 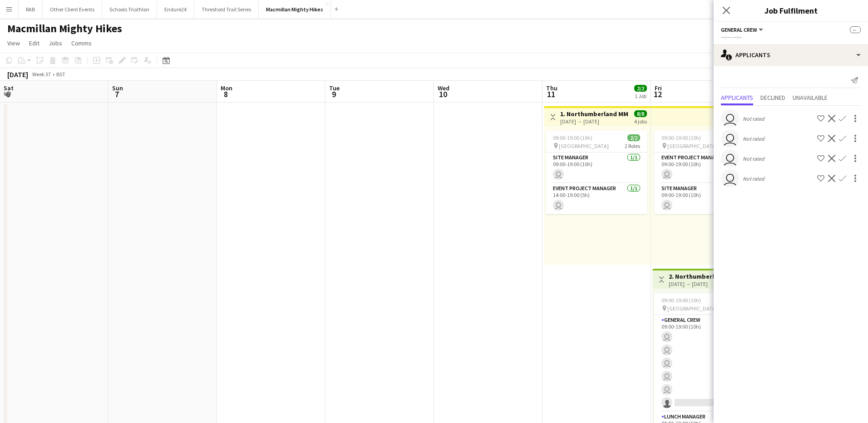 I want to click on span: Sun, so click(x=118, y=88).